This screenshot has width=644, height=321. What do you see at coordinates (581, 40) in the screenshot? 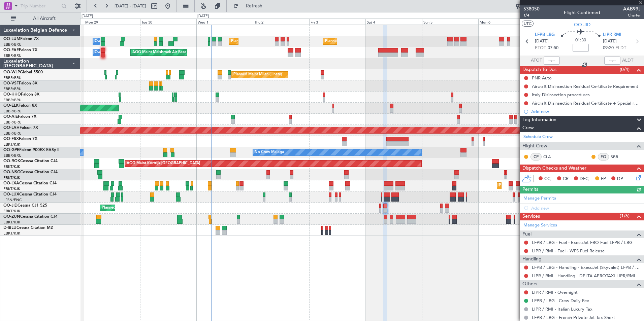
I see `span: 01:30` at bounding box center [581, 40].